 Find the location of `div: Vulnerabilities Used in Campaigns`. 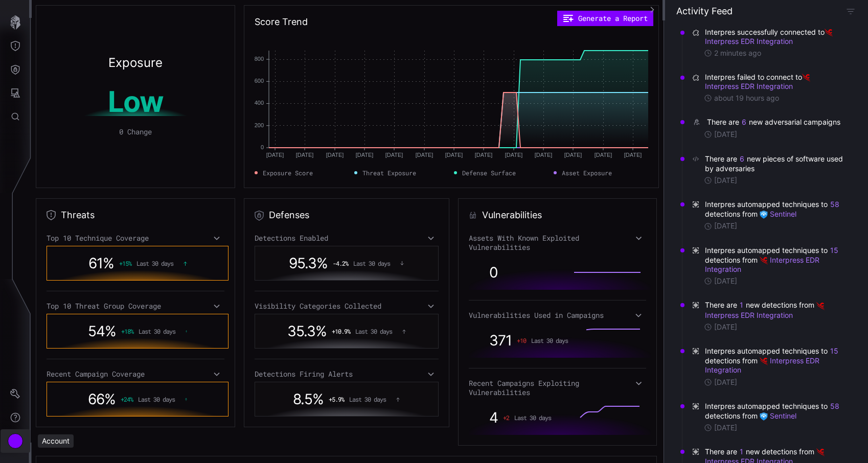

div: Vulnerabilities Used in Campaigns is located at coordinates (558, 315).